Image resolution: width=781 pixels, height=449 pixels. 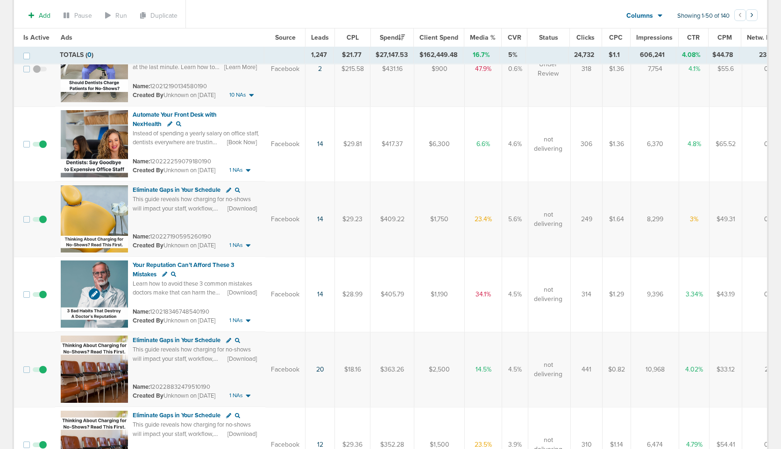 What do you see at coordinates (655, 69) in the screenshot?
I see `td: 7,754` at bounding box center [655, 69].